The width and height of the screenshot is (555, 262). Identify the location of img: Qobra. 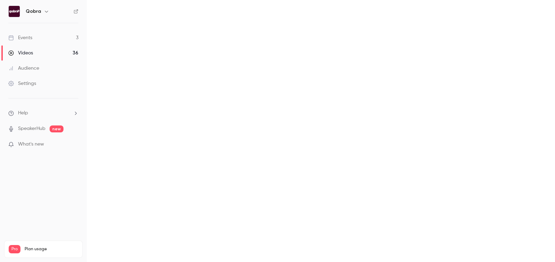
(14, 11).